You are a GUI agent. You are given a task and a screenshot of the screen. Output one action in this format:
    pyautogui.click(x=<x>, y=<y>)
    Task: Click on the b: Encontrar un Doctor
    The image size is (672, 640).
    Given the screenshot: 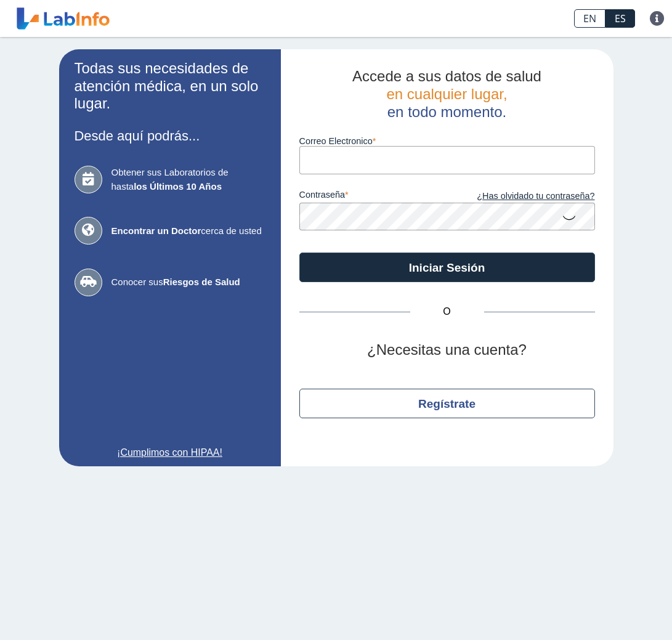 What is the action you would take?
    pyautogui.click(x=157, y=230)
    